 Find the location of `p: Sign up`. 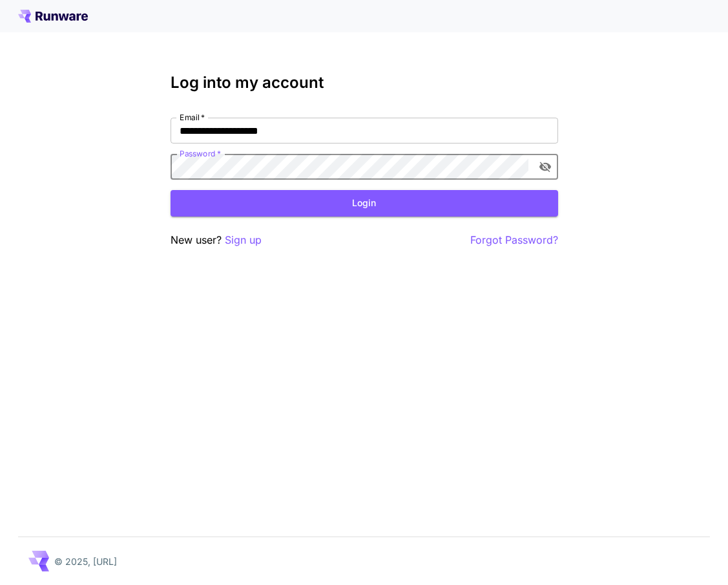

p: Sign up is located at coordinates (243, 240).